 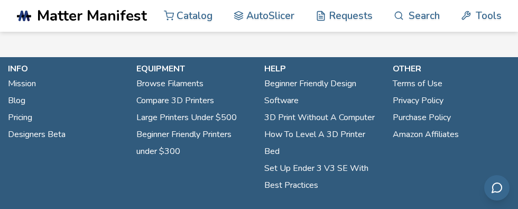 I want to click on a: Set Up Ender 3 V3 SE With Best Practices, so click(x=323, y=176).